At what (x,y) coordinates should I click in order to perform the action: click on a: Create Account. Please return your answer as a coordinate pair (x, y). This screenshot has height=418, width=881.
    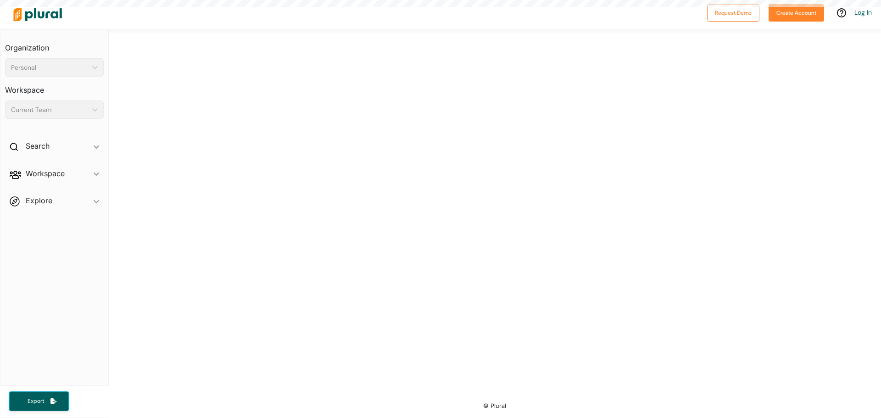
    Looking at the image, I should click on (796, 12).